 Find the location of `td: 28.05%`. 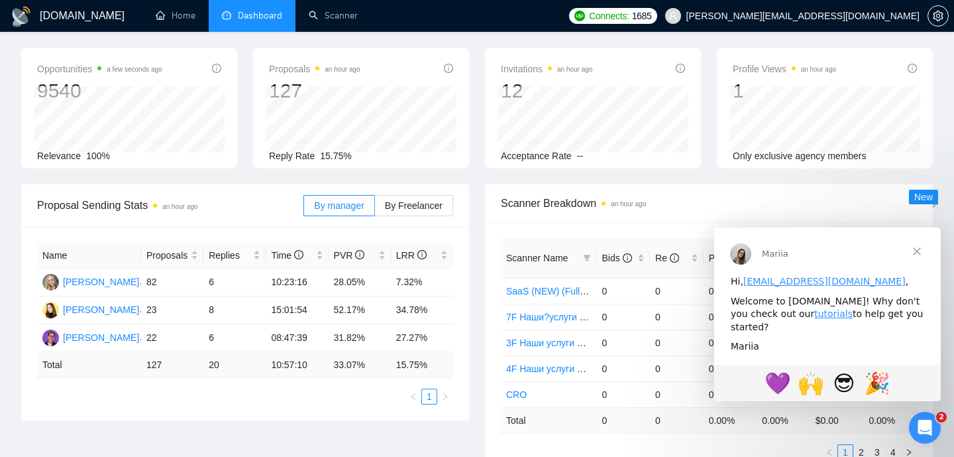

td: 28.05% is located at coordinates (360, 282).